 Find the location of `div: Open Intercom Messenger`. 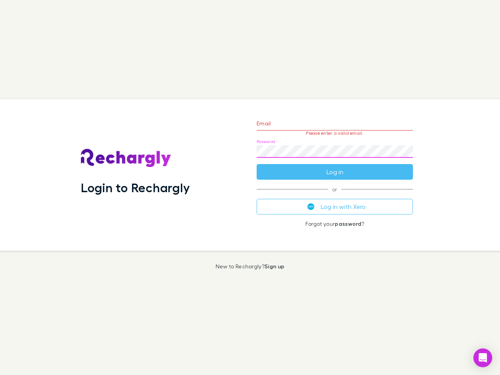

div: Open Intercom Messenger is located at coordinates (483, 358).